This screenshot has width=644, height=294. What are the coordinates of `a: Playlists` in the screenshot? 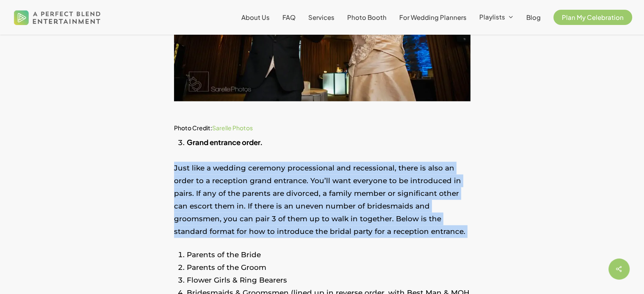 It's located at (496, 18).